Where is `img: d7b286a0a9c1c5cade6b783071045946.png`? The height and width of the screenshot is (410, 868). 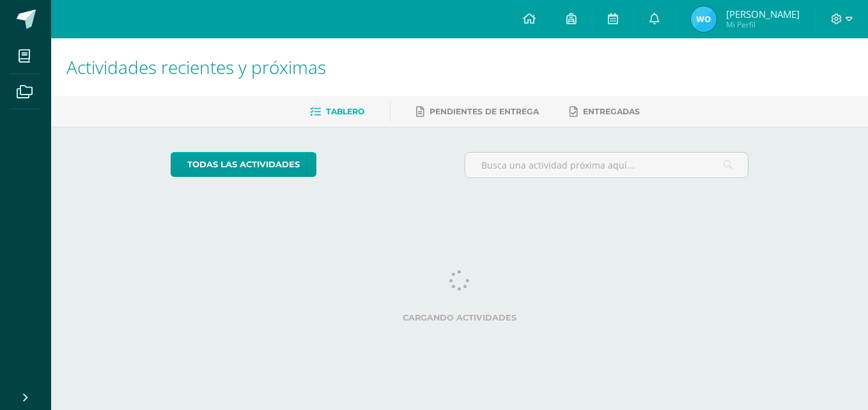 img: d7b286a0a9c1c5cade6b783071045946.png is located at coordinates (704, 19).